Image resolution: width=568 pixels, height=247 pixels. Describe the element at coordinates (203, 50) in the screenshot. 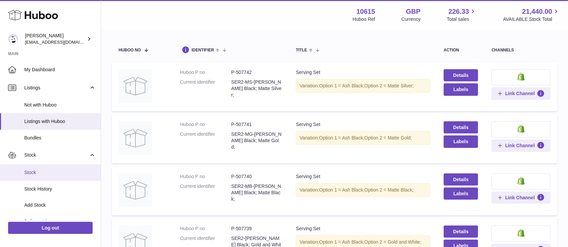

I see `span: identifier` at that location.